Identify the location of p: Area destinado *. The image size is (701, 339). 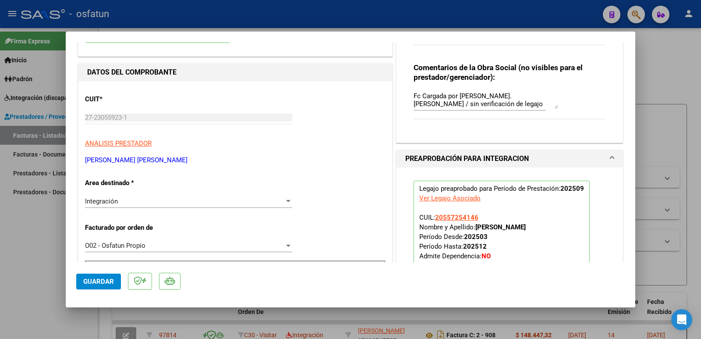
(130, 183).